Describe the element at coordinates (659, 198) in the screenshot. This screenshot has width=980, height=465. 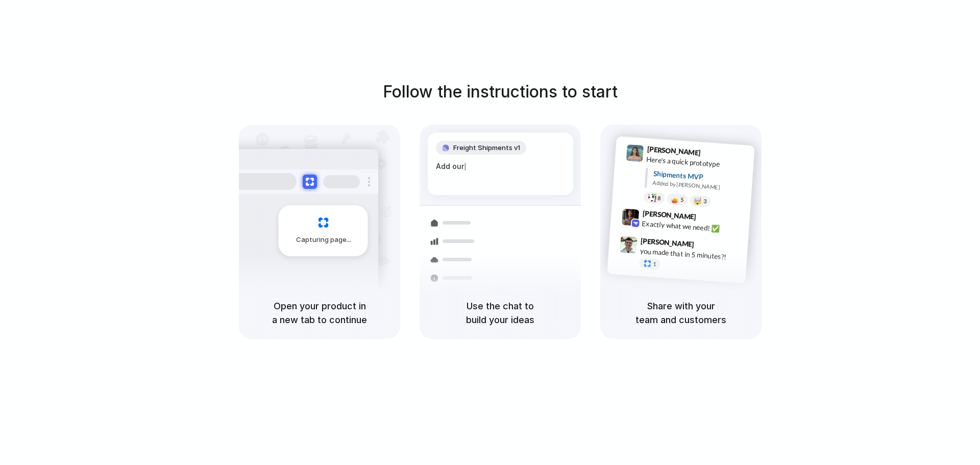
I see `span: 8` at that location.